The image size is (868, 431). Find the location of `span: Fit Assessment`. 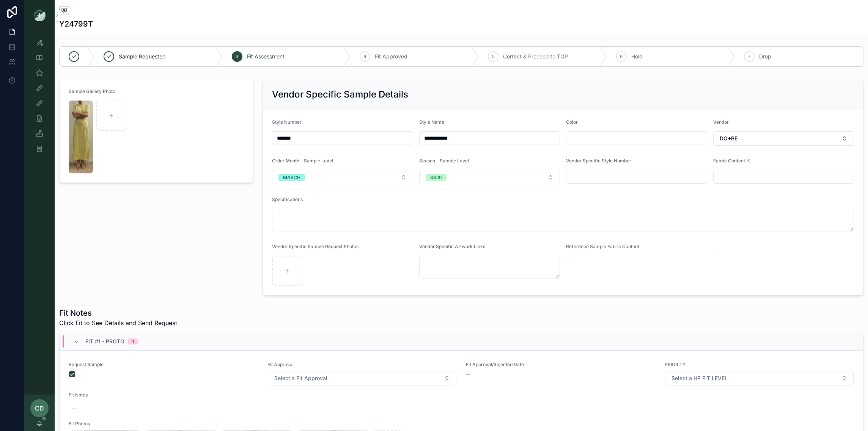

span: Fit Assessment is located at coordinates (266, 56).